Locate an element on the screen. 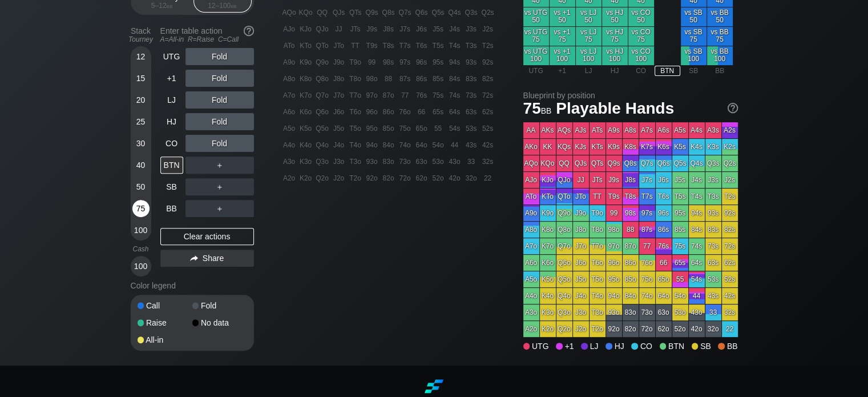 The image size is (868, 397). div: T6o is located at coordinates (356, 112).